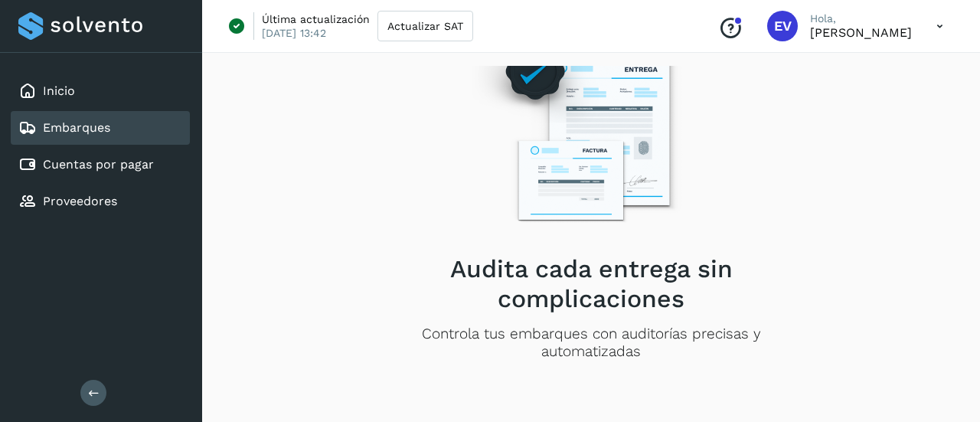  Describe the element at coordinates (591, 343) in the screenshot. I see `p: Controla tus embarques con auditorías precisas y automatizadas` at that location.